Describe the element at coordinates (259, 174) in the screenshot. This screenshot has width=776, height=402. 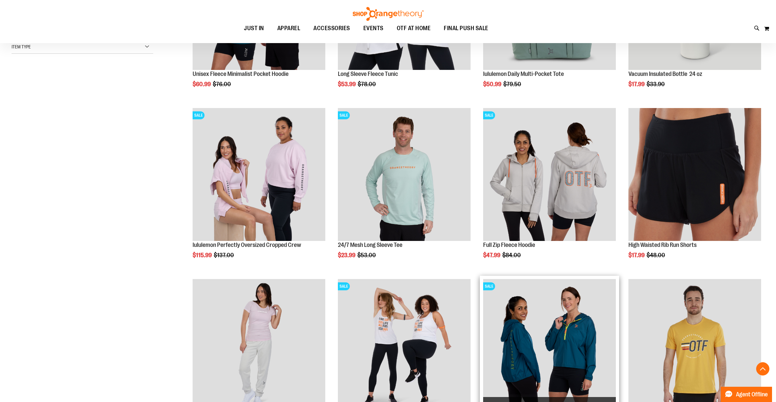
I see `img: lululemon Perfectly Oversized Cropped Crew` at that location.